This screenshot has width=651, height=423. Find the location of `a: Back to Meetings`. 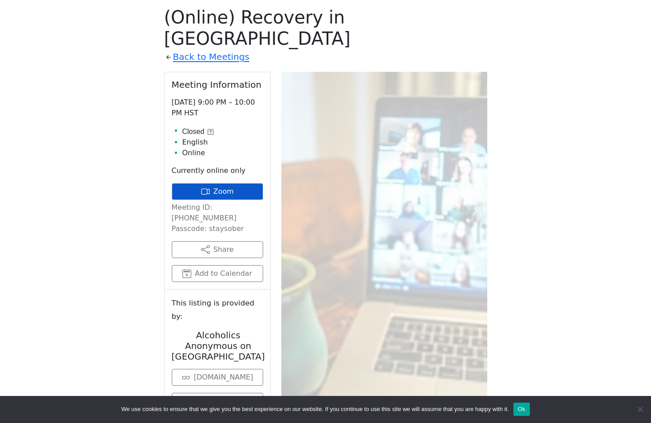

a: Back to Meetings is located at coordinates (211, 57).